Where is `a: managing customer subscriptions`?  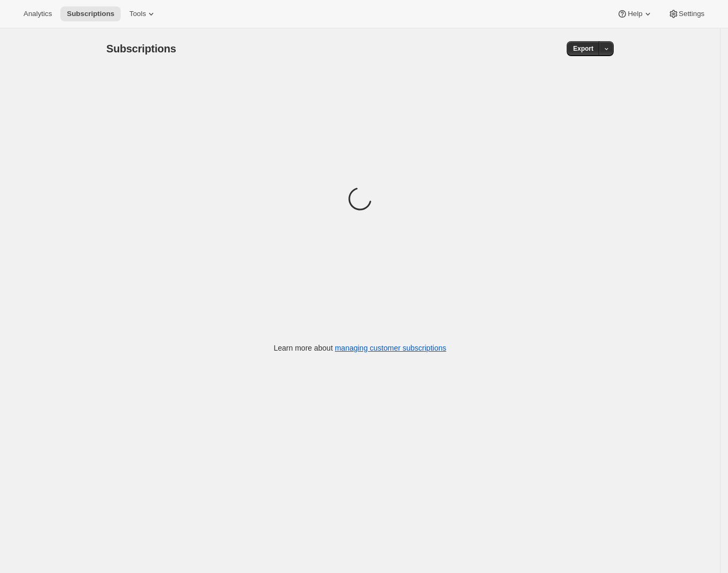
a: managing customer subscriptions is located at coordinates (391, 348).